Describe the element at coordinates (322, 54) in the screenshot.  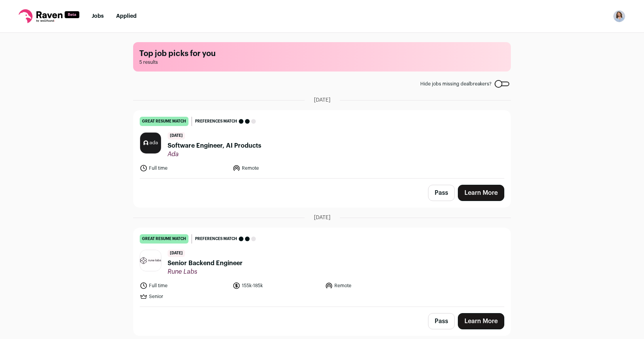
I see `h1: Top job picks for you` at that location.